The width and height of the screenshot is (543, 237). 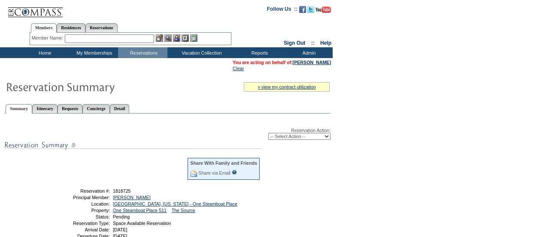 What do you see at coordinates (44, 28) in the screenshot?
I see `a: Members` at bounding box center [44, 28].